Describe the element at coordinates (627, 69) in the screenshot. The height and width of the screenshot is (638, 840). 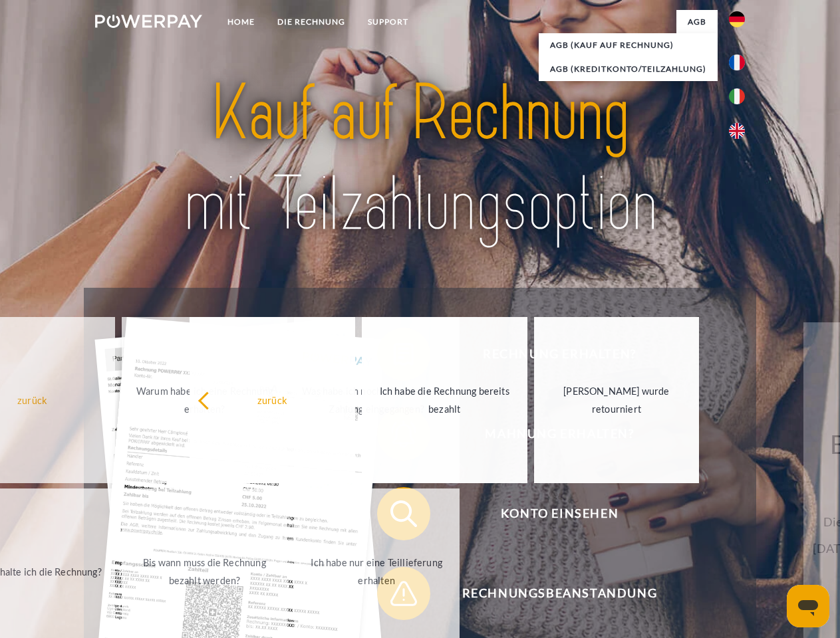
I see `a: AGB (Kreditkonto/Teilzahlung)` at that location.